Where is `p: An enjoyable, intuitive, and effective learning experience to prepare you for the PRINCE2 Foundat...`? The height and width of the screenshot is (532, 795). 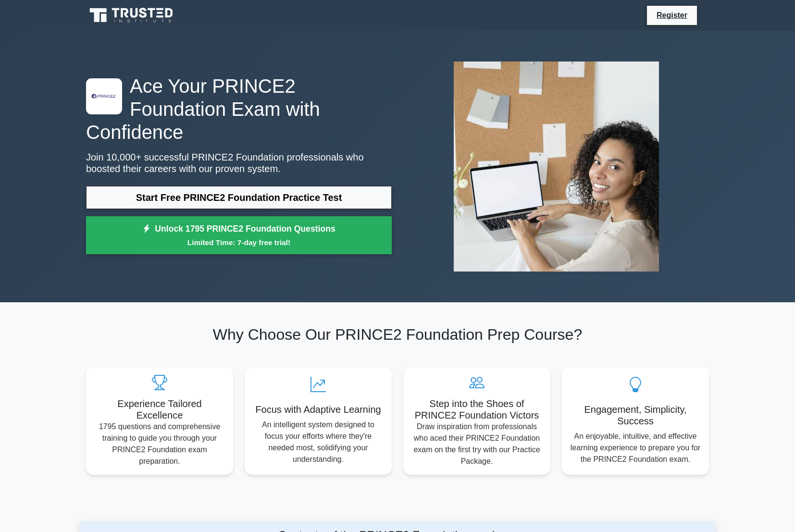 p: An enjoyable, intuitive, and effective learning experience to prepare you for the PRINCE2 Foundat... is located at coordinates (635, 448).